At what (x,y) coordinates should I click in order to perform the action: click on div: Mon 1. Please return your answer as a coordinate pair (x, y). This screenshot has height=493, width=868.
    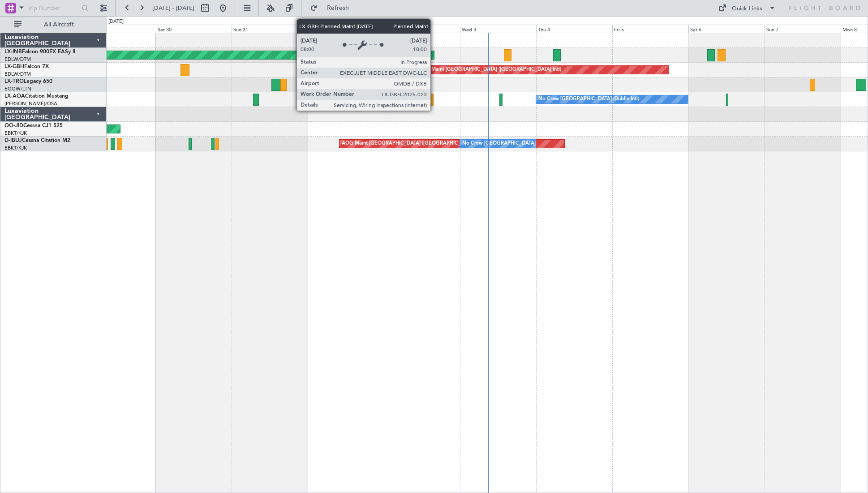
    Looking at the image, I should click on (346, 29).